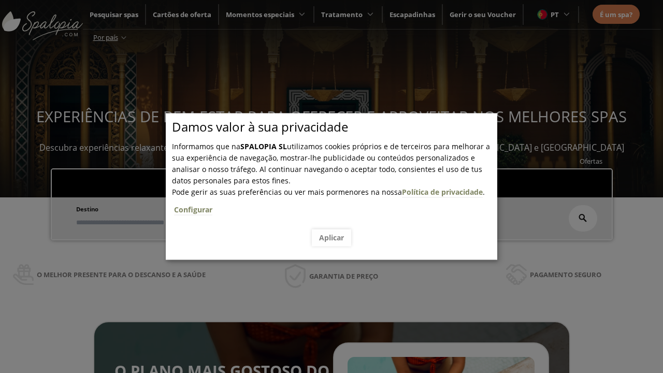 This screenshot has height=373, width=663. Describe the element at coordinates (442, 192) in the screenshot. I see `a: Política de privacidade` at that location.